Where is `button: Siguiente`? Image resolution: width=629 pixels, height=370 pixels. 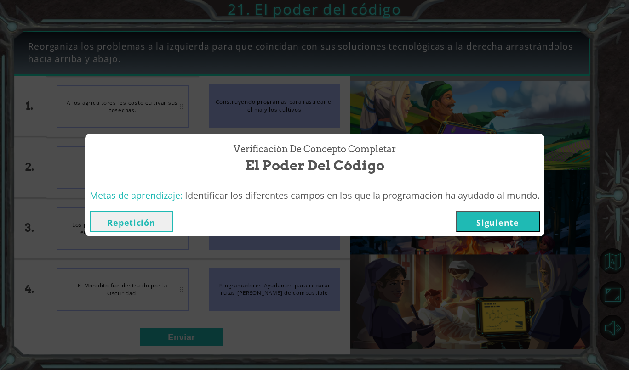
button: Siguiente is located at coordinates (498, 221).